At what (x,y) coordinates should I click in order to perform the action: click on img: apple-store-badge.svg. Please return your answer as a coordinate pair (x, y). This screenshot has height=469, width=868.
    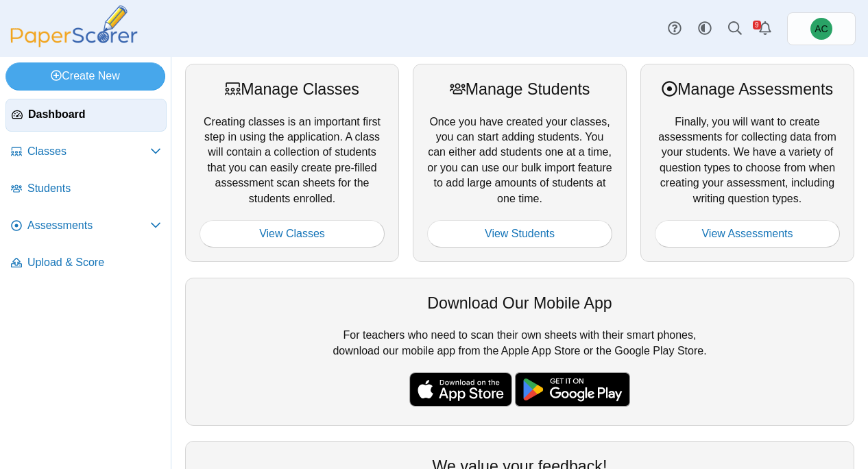
    Looking at the image, I should click on (461, 389).